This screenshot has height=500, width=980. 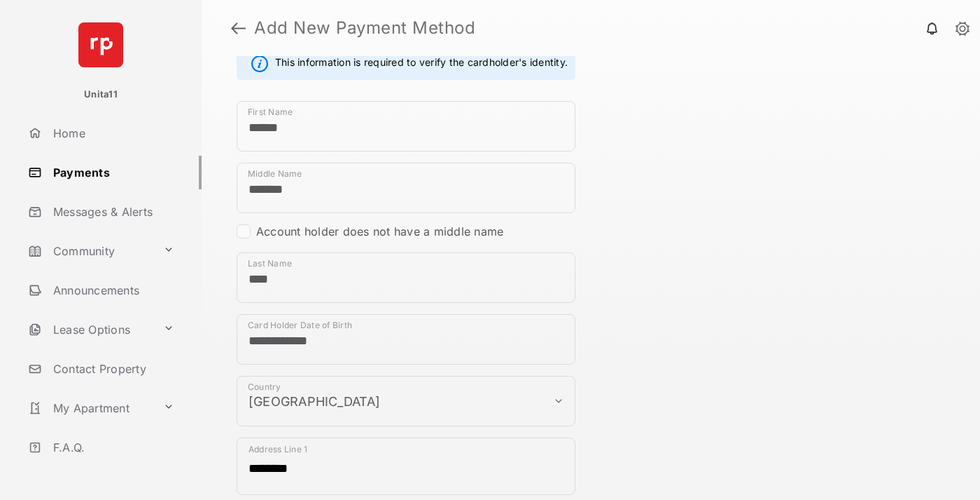 What do you see at coordinates (379, 232) in the screenshot?
I see `label: Account holder does not have a middle name` at bounding box center [379, 232].